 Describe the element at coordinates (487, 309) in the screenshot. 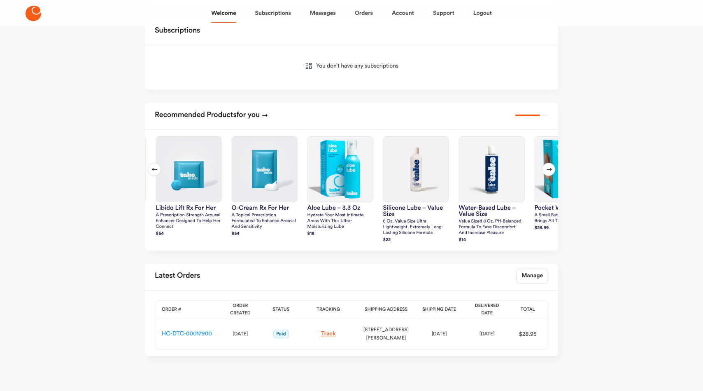

I see `th: Delivered Date` at that location.